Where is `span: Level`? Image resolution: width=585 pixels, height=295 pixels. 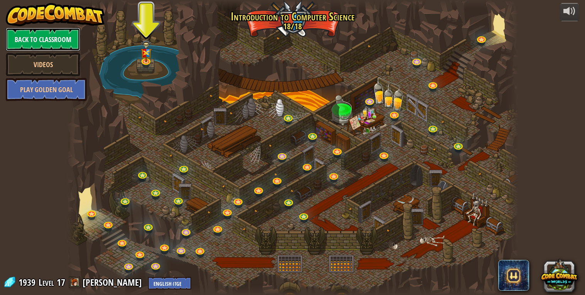 span: Level is located at coordinates (46, 282).